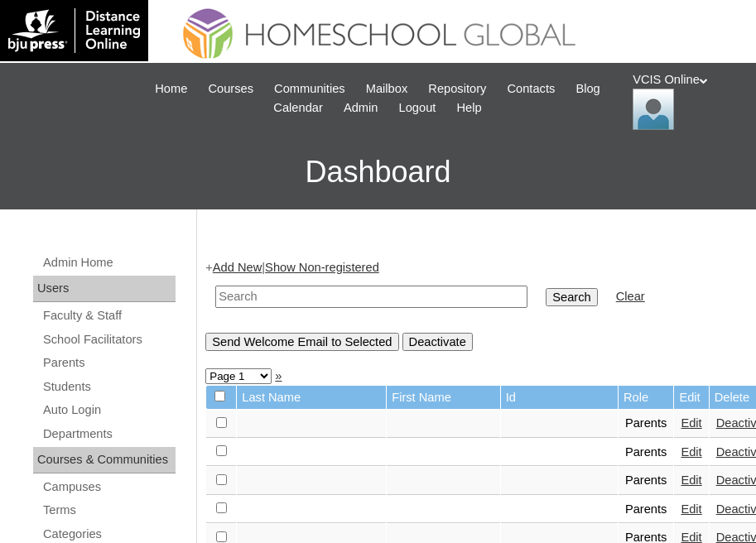 The height and width of the screenshot is (543, 756). Describe the element at coordinates (108, 510) in the screenshot. I see `a: Terms` at that location.